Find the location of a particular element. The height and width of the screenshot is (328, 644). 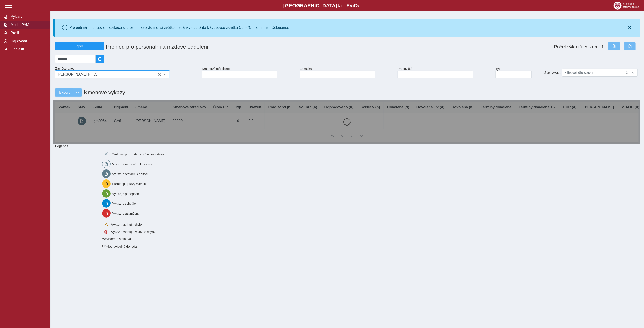

div: Stav výkazu: is located at coordinates (591, 72).